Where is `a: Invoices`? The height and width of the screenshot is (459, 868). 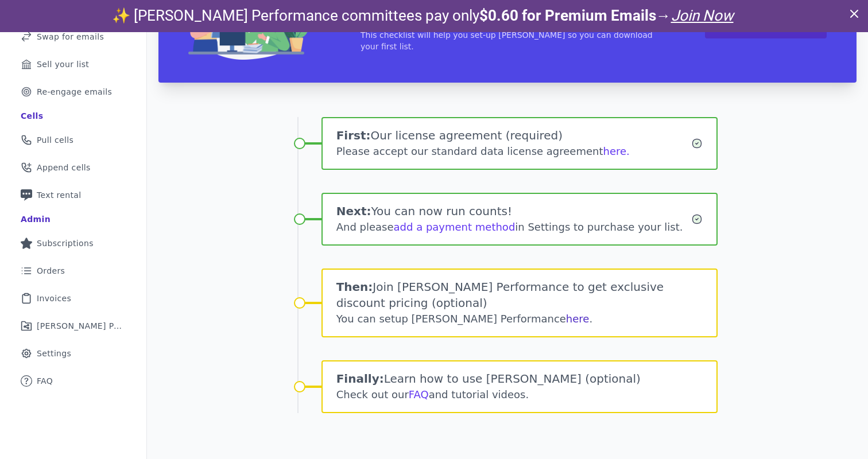
a: Invoices is located at coordinates (73, 298).